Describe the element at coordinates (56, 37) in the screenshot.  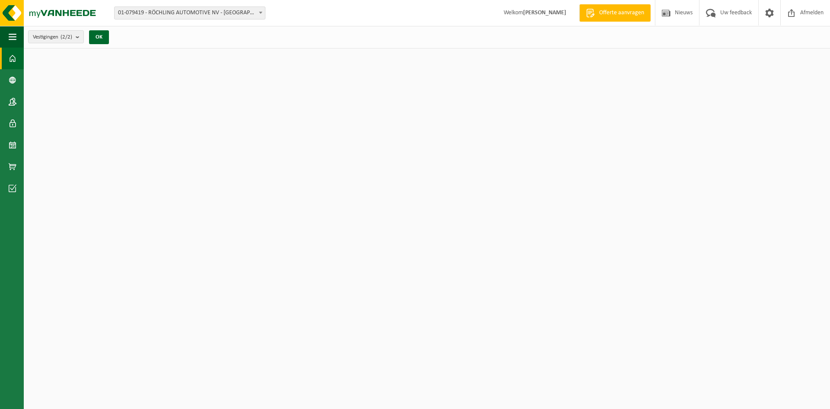
I see `button: Vestigingen(2/2)` at that location.